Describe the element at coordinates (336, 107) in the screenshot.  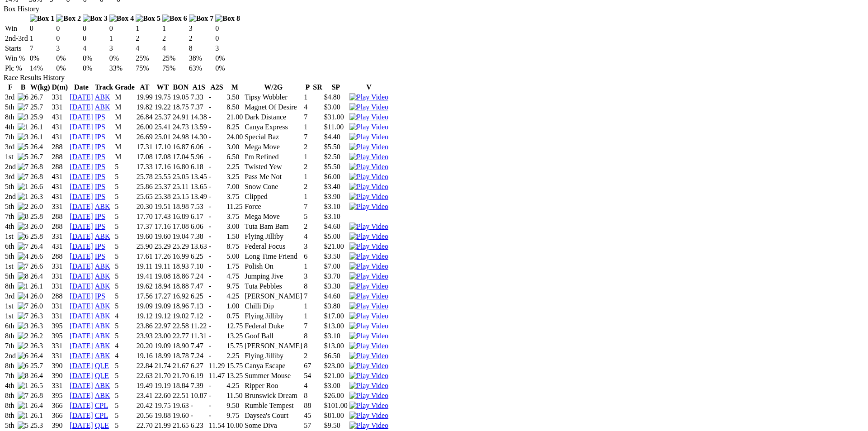
I see `td: $3.00` at that location.